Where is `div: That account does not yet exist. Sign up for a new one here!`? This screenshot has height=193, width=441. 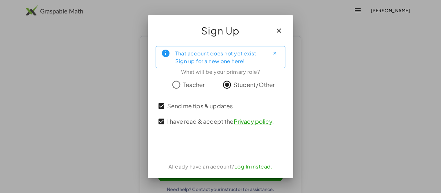
div: That account does not yet exist. Sign up for a new one here! is located at coordinates (220, 57).